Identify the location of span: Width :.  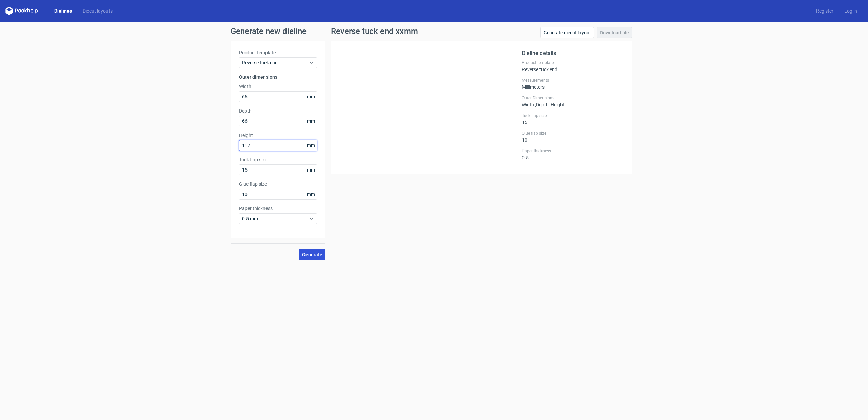
(528, 105).